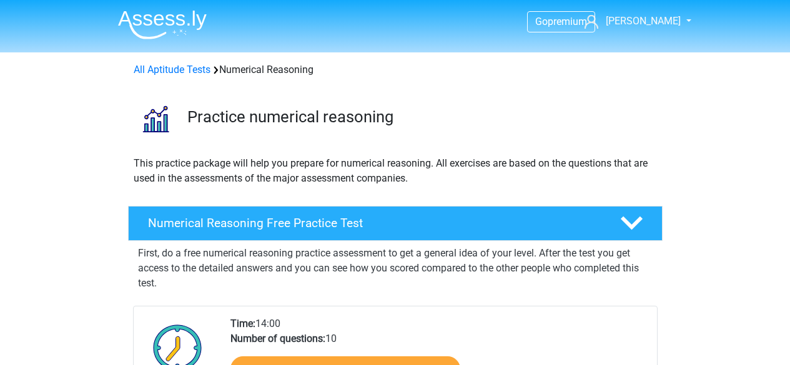  Describe the element at coordinates (420, 117) in the screenshot. I see `h3: Practice numerical reasoning` at that location.